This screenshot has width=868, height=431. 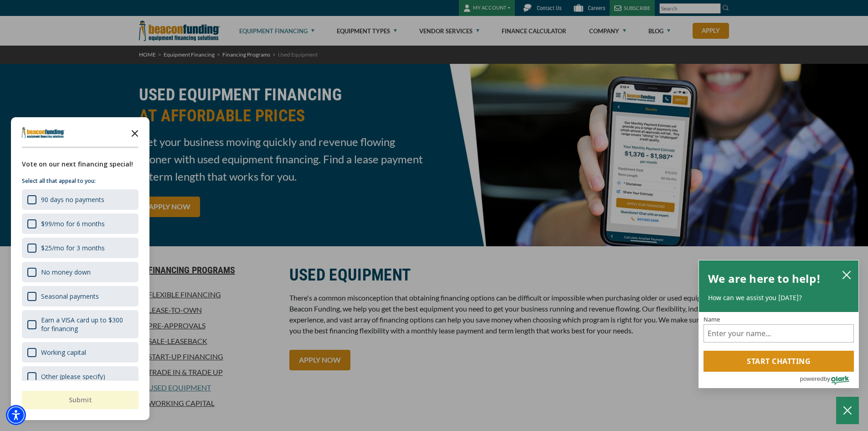 What do you see at coordinates (779, 324) in the screenshot?
I see `div: olark chatbox` at bounding box center [779, 324].